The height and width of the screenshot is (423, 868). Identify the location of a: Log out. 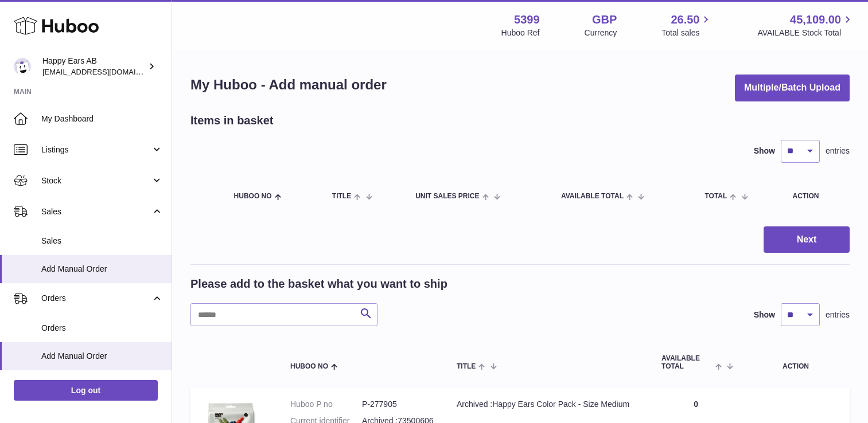
(85, 391).